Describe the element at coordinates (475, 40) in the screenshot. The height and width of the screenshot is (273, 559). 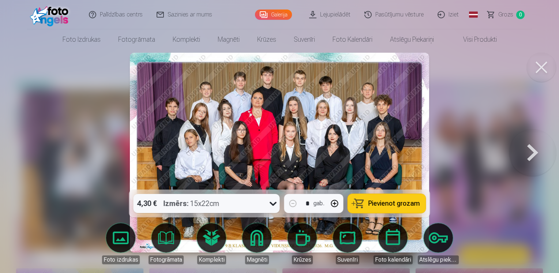
I see `a: Visi produkti` at that location.